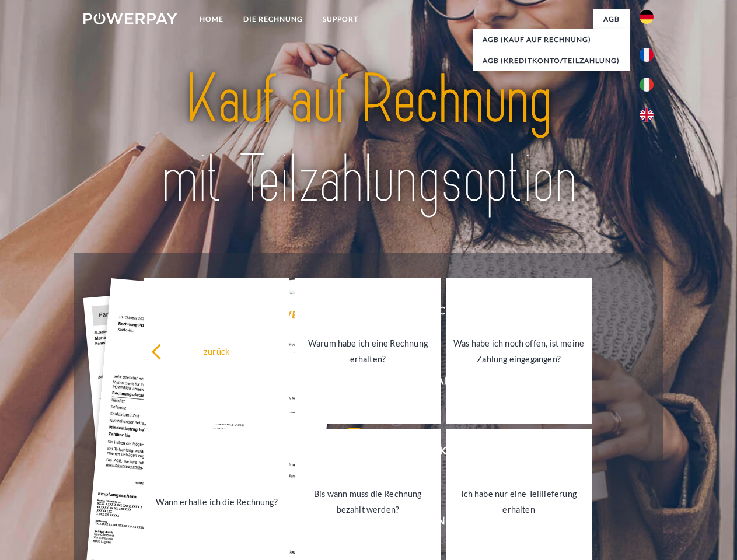  Describe the element at coordinates (647, 85) in the screenshot. I see `img: it` at that location.